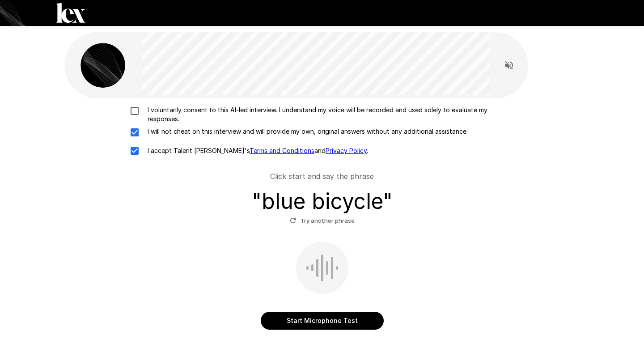 This screenshot has width=644, height=348. I want to click on p: I voluntarily consent to this AI-led interview. I understand my voice will be recorded and used s..., so click(331, 114).